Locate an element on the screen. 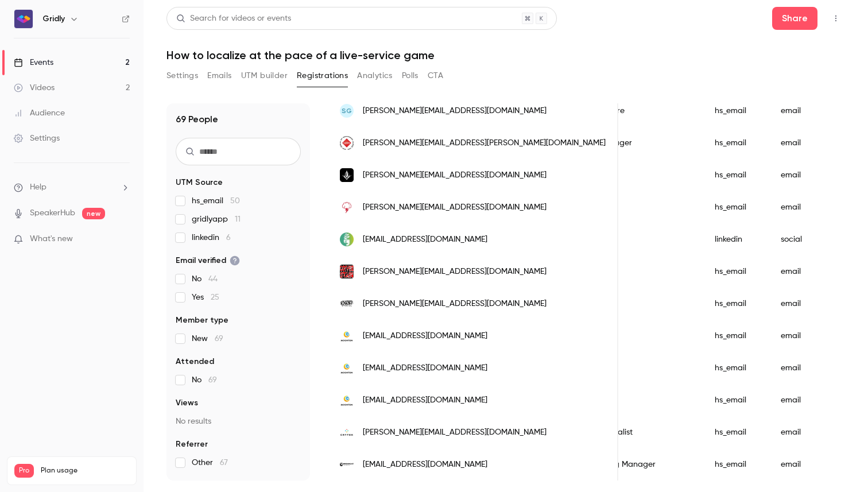 The image size is (868, 492). div: Videos is located at coordinates (34, 88).